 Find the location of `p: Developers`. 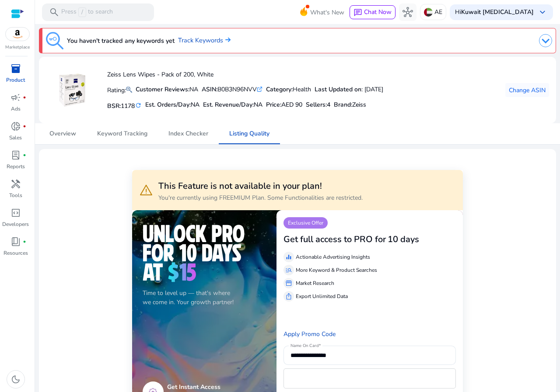

p: Developers is located at coordinates (15, 224).